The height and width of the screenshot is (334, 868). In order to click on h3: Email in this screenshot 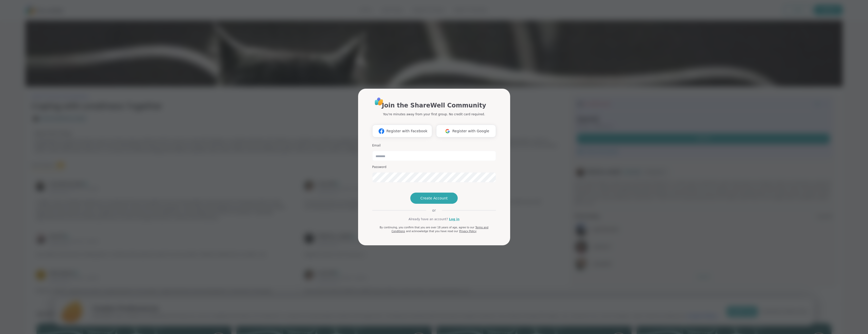, I will do `click(434, 146)`.